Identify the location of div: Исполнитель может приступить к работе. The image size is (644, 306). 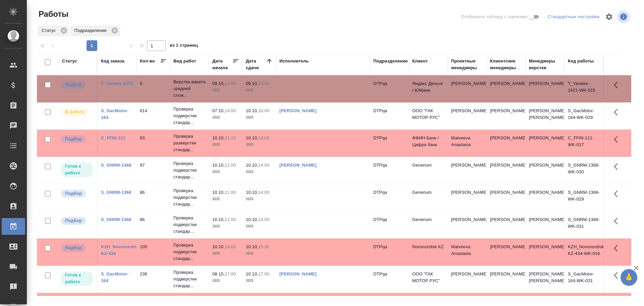
(77, 278).